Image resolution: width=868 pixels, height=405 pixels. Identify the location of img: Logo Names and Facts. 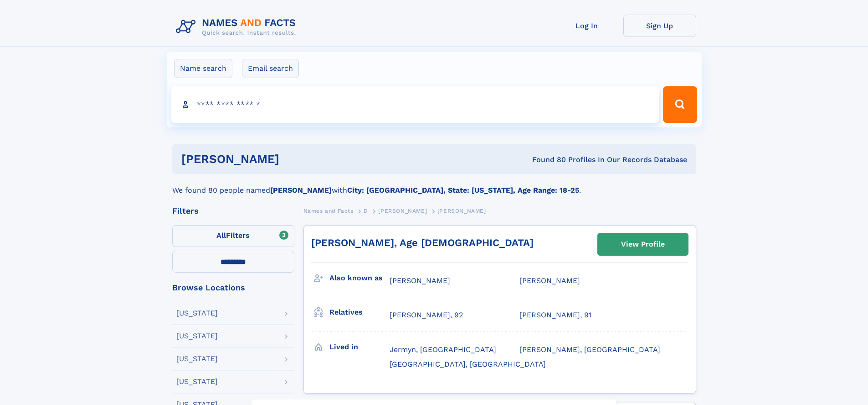
(238, 27).